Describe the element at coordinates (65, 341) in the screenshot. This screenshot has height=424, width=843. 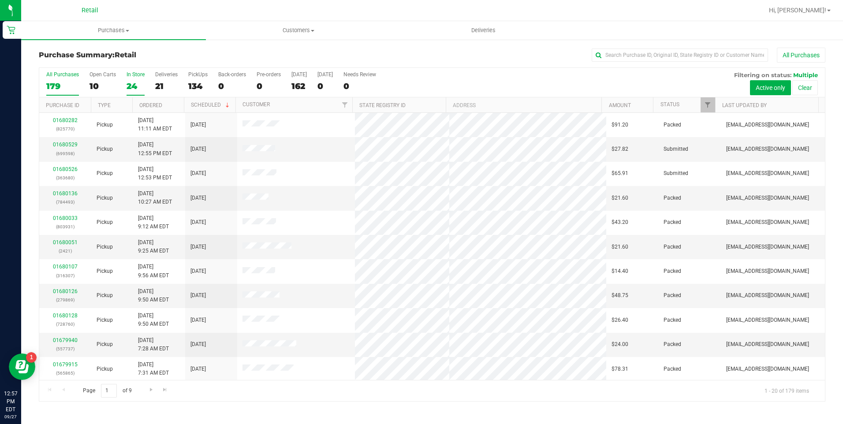
I see `a: 01679940` at that location.